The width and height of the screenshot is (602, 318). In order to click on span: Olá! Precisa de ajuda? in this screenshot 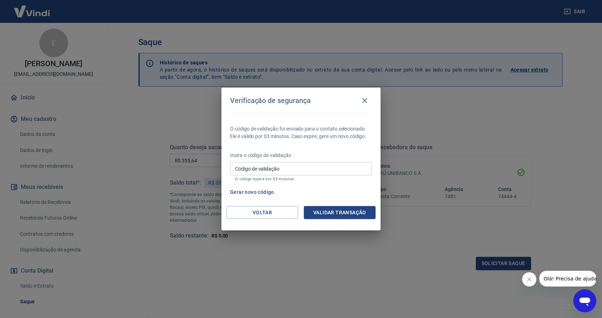, I will do `click(32, 8)`.